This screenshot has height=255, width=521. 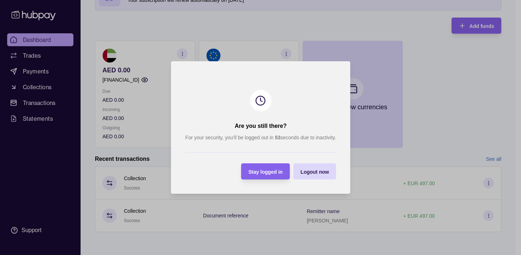 What do you see at coordinates (260, 126) in the screenshot?
I see `h2: Are you still there?` at bounding box center [260, 126].